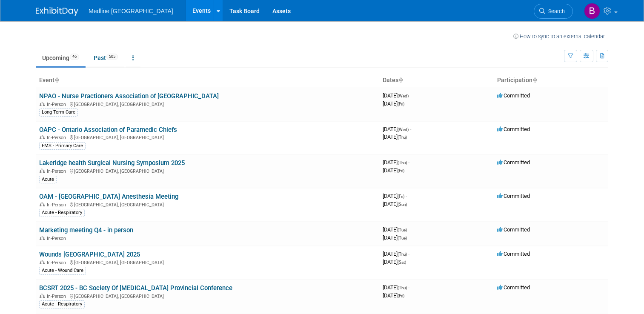 The width and height of the screenshot is (644, 314). I want to click on span: 46, so click(74, 56).